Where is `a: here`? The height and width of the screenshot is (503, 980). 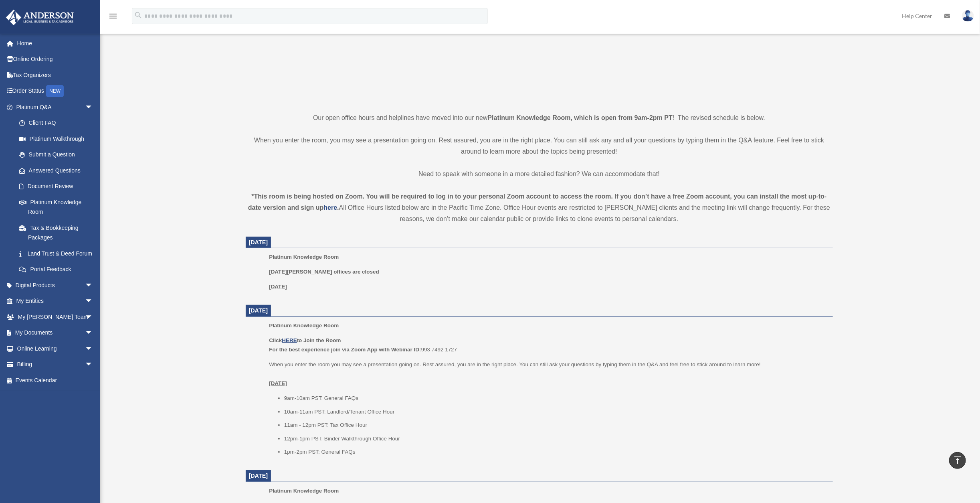 a: here is located at coordinates (330, 207).